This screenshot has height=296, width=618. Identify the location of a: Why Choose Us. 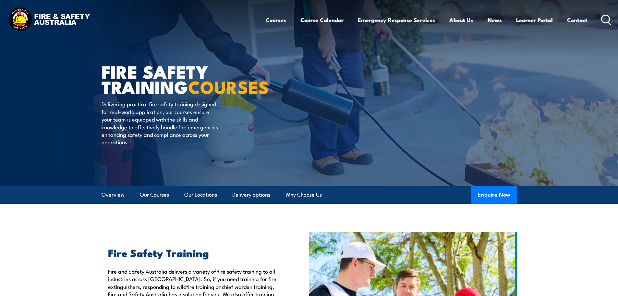
(304, 194).